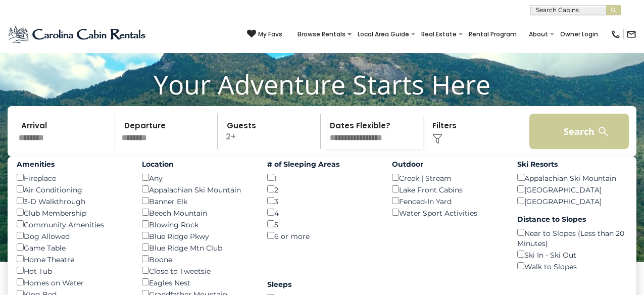 The height and width of the screenshot is (295, 644). I want to click on div: Eagles Nest, so click(197, 282).